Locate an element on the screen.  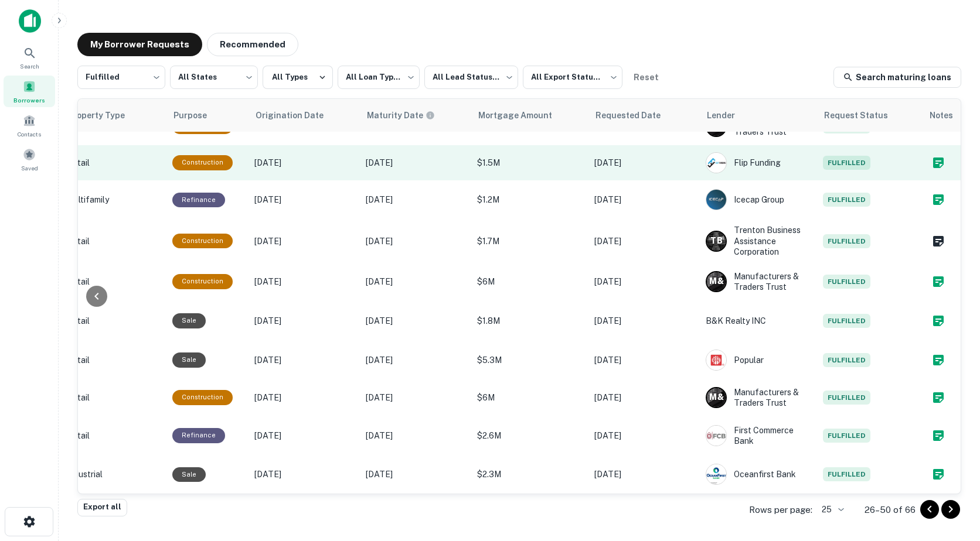
a: Contacts is located at coordinates (29, 125).